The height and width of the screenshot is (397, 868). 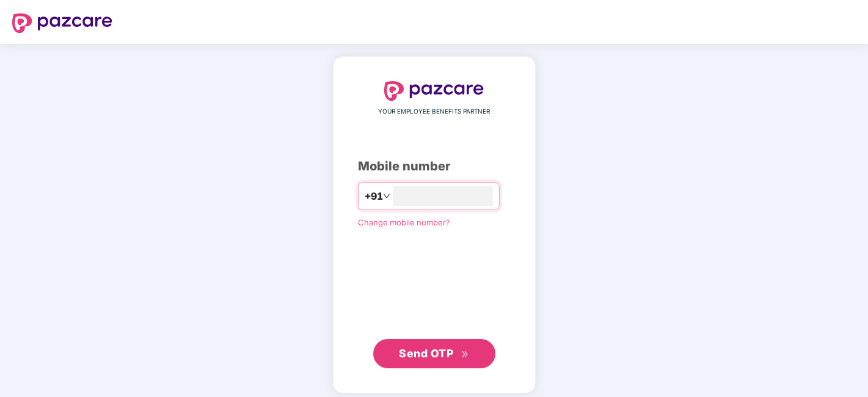 I want to click on span: double-right, so click(x=465, y=354).